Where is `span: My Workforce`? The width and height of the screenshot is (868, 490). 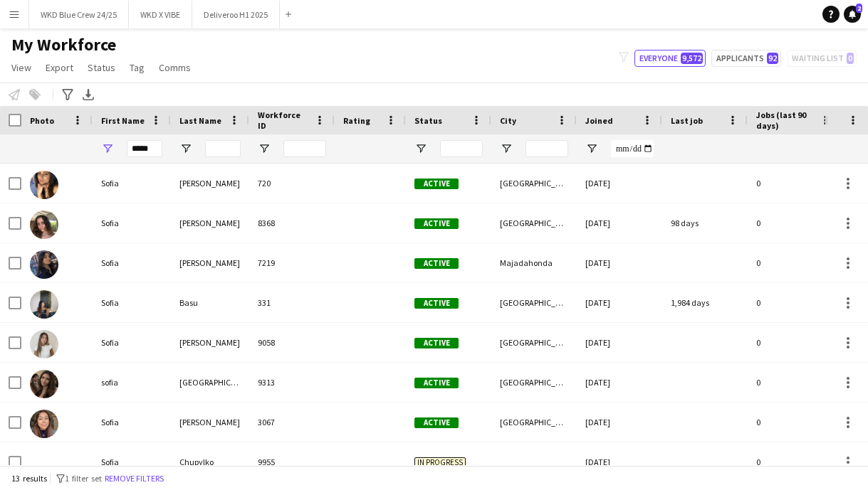
span: My Workforce is located at coordinates (64, 45).